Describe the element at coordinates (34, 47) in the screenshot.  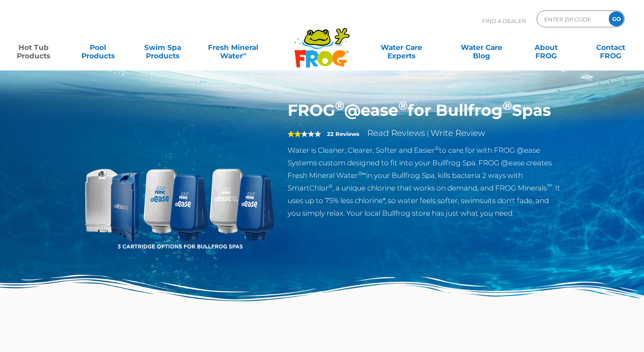
I see `a: Hot TubProducts` at that location.